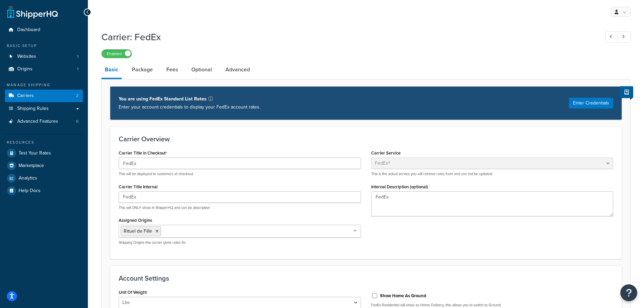 The image size is (644, 308). What do you see at coordinates (38, 121) in the screenshot?
I see `span: Advanced Features` at bounding box center [38, 121].